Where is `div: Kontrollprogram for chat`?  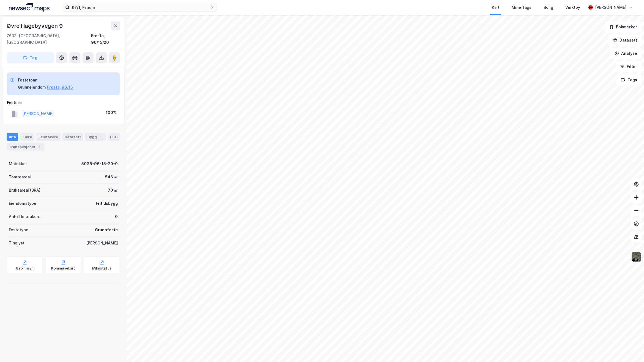 div: Kontrollprogram for chat is located at coordinates (631, 348).